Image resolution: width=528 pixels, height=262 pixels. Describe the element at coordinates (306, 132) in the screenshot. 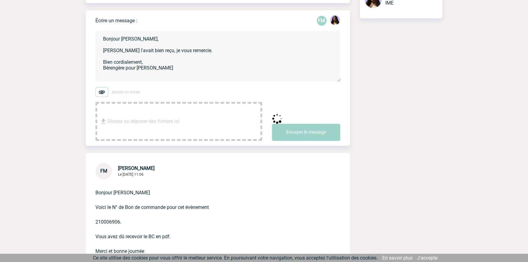

I see `button: Envoyer le message` at that location.